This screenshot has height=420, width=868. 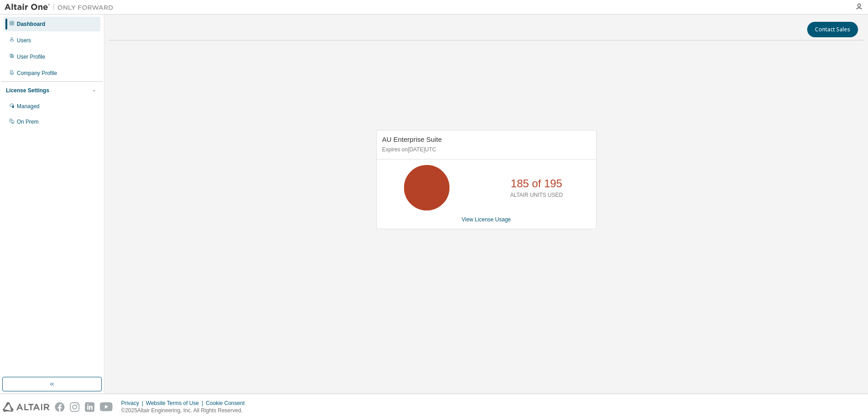 What do you see at coordinates (26, 407) in the screenshot?
I see `img: altair_logo.svg` at bounding box center [26, 407].